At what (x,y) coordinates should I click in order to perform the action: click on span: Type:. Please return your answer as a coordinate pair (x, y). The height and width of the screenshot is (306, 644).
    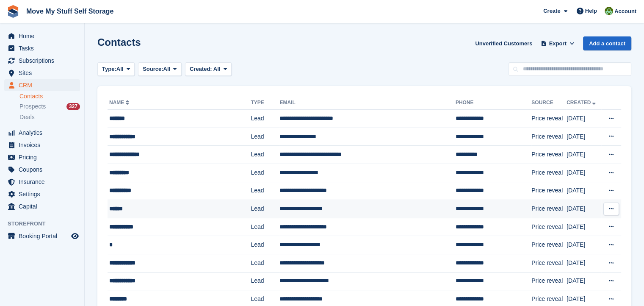
    Looking at the image, I should click on (109, 69).